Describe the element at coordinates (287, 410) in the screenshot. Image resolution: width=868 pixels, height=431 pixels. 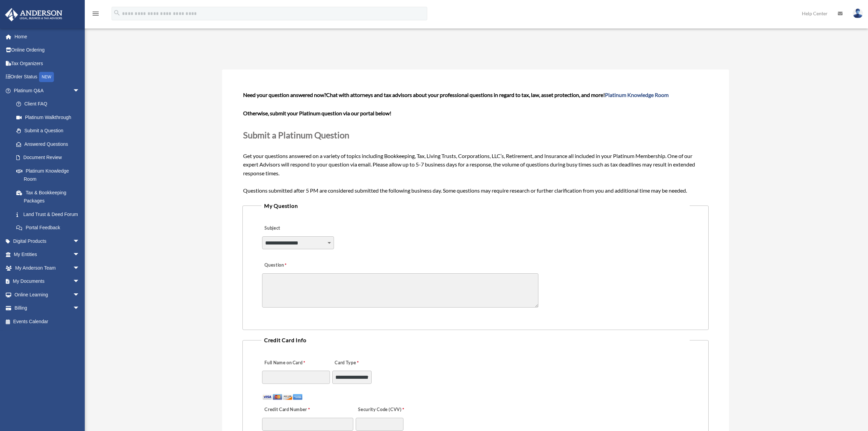
I see `label: Credit Card Number` at that location.